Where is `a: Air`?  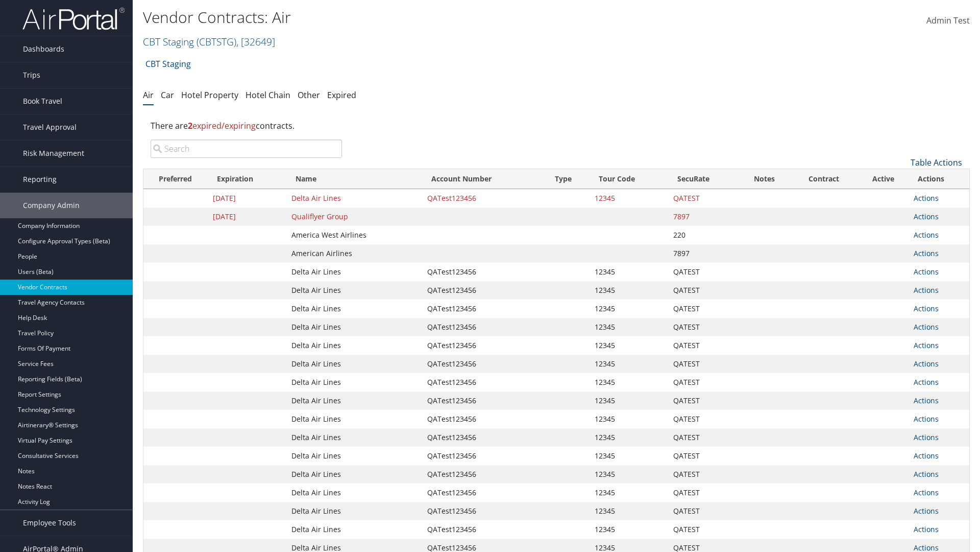 a: Air is located at coordinates (148, 95).